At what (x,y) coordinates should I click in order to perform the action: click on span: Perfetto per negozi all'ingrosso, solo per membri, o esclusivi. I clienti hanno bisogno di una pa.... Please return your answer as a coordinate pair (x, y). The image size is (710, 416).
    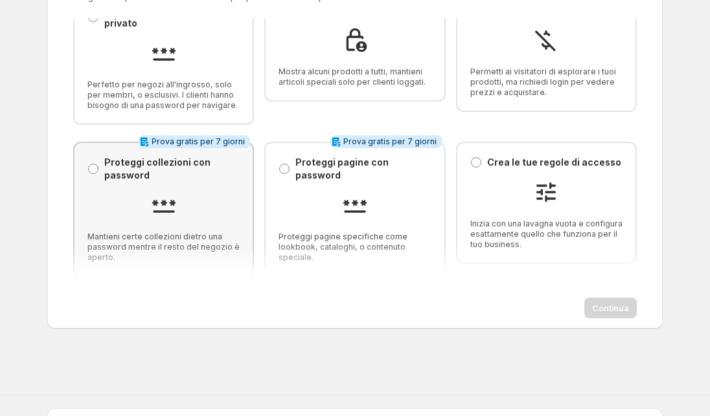
    Looking at the image, I should click on (163, 95).